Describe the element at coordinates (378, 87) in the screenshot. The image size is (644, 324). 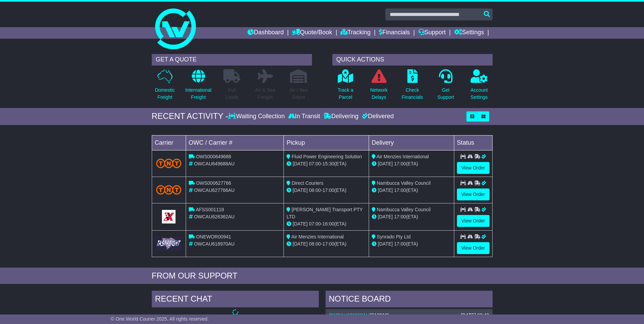
I see `a: NetworkDelays` at that location.